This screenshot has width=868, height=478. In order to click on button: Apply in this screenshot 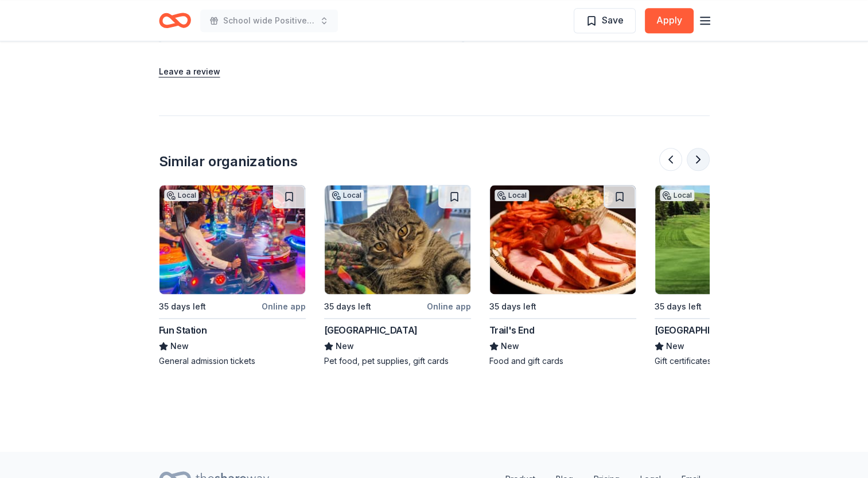, I will do `click(668, 21)`.